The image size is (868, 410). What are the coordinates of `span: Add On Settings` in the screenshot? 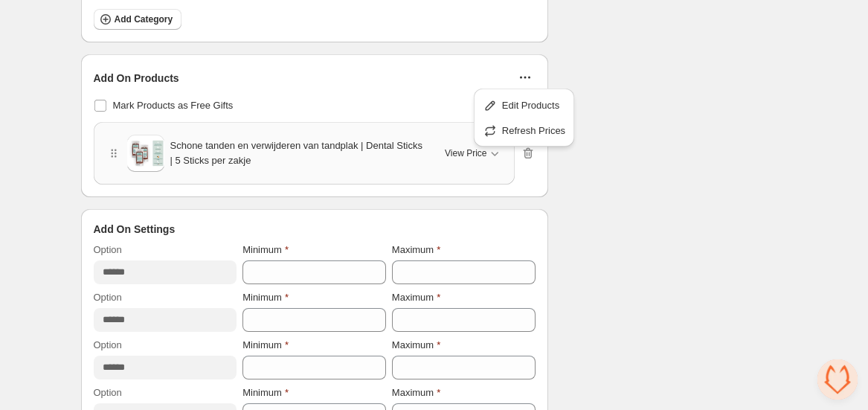 It's located at (135, 229).